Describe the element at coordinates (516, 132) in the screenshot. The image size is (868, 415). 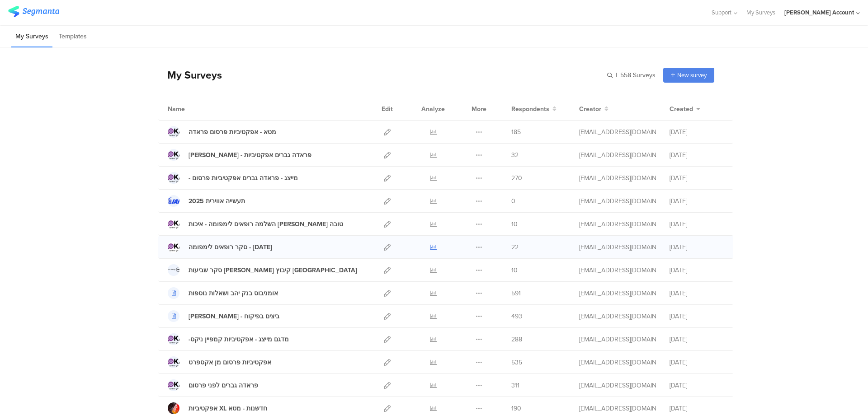
I see `span: 185` at that location.